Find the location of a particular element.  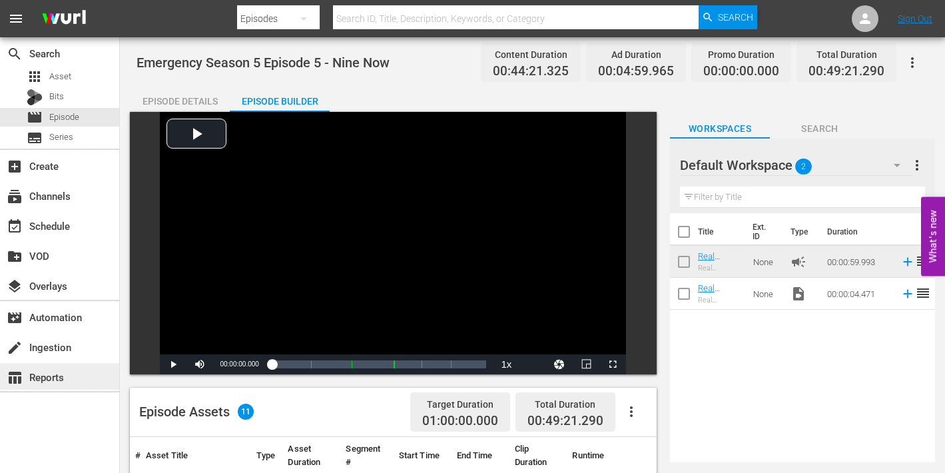

a: Real Emergency Bumper is located at coordinates (719, 298).